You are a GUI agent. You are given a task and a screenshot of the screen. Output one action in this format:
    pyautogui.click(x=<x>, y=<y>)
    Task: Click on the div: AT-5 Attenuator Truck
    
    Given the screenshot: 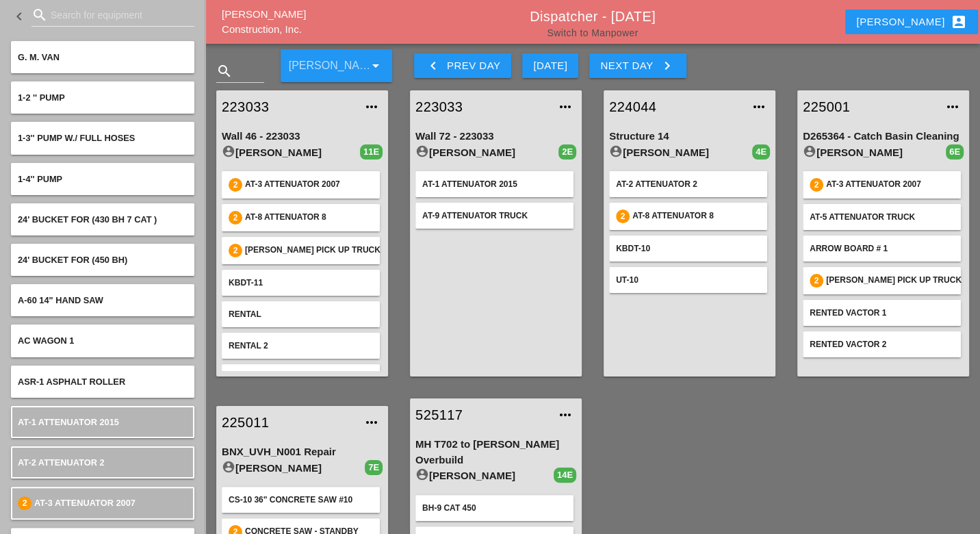 What is the action you would take?
    pyautogui.click(x=882, y=217)
    